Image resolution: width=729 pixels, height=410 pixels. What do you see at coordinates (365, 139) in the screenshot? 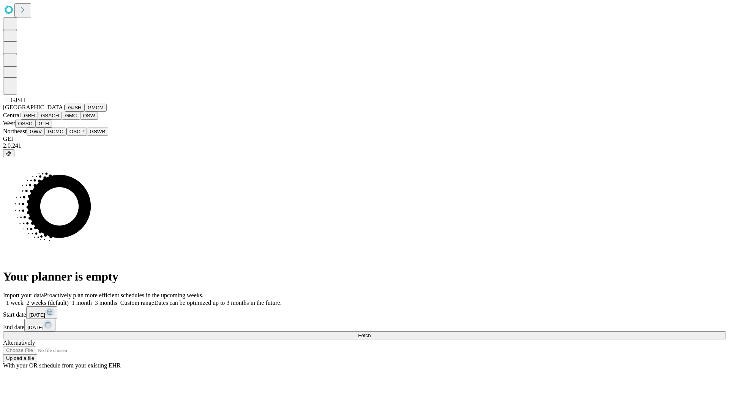
I see `div: GEI` at bounding box center [365, 139].